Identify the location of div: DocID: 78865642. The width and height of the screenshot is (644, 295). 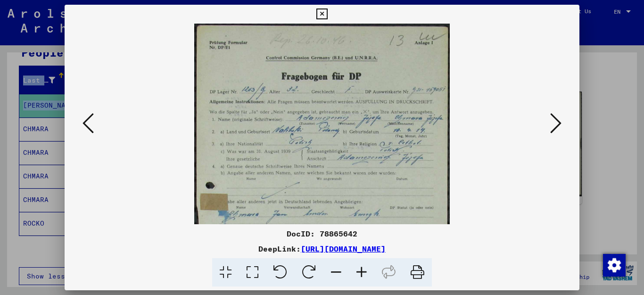
(322, 233).